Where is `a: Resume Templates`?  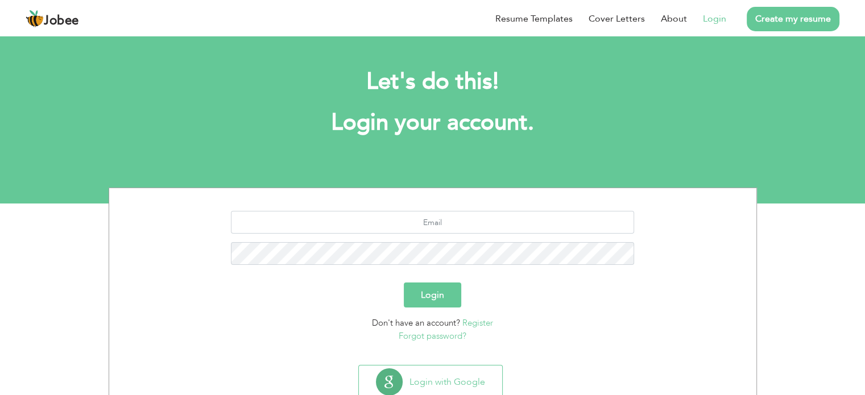
a: Resume Templates is located at coordinates (534, 19).